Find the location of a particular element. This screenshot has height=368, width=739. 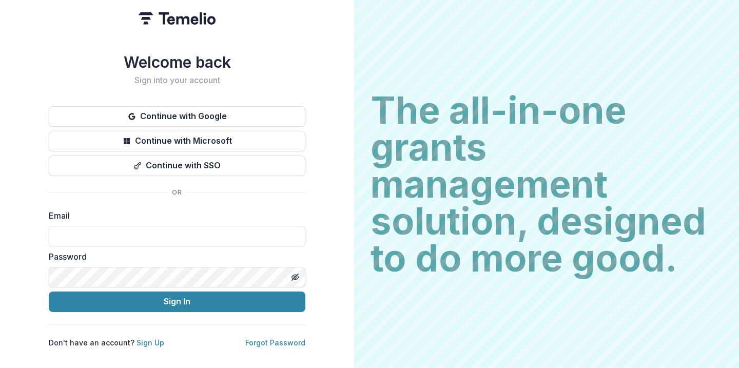

button: Continue with Google is located at coordinates (177, 117).